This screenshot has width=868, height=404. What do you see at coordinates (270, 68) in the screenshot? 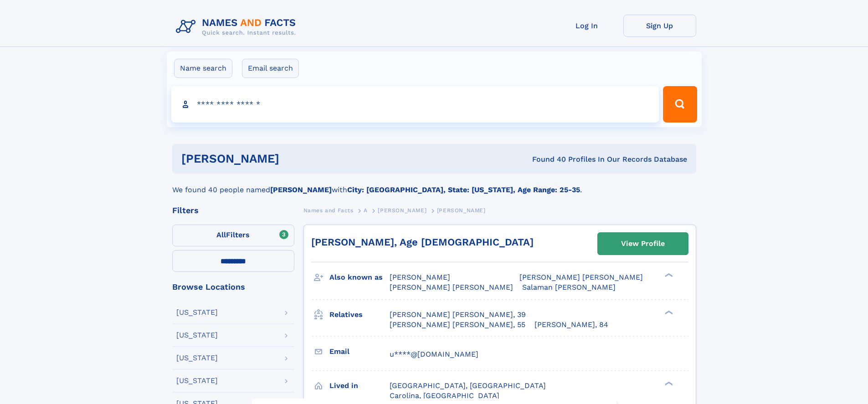
I see `label: Email search` at bounding box center [270, 68].